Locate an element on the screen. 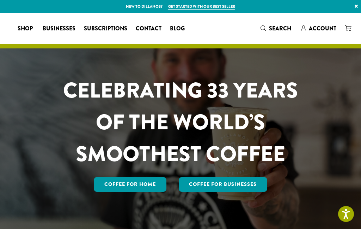  a: Search is located at coordinates (277, 28).